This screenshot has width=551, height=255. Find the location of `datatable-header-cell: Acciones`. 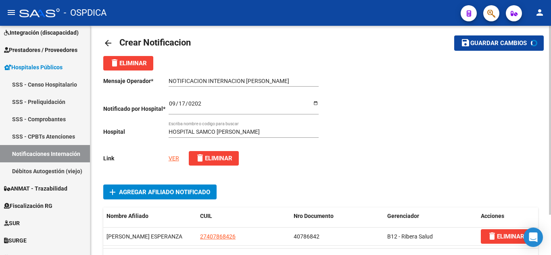

datatable-header-cell: Acciones is located at coordinates (508, 216).